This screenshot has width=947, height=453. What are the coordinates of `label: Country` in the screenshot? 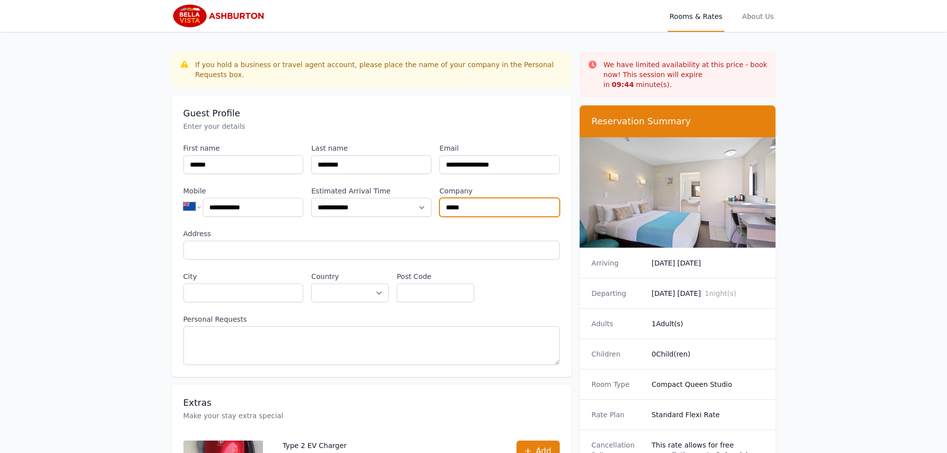 It's located at (350, 276).